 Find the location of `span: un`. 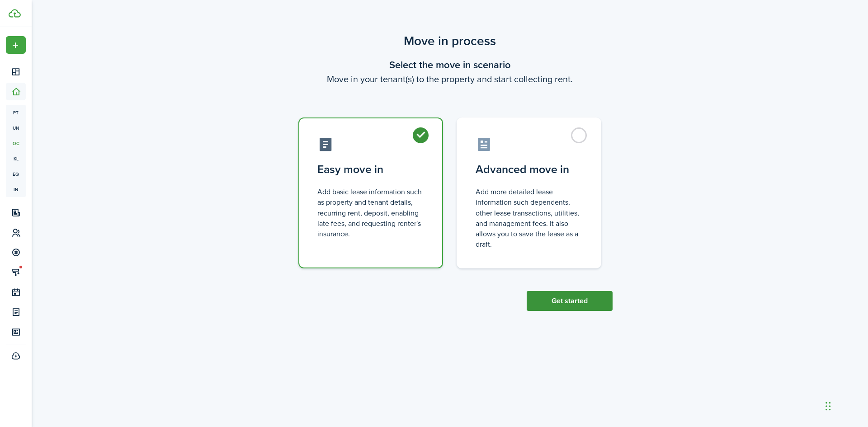

span: un is located at coordinates (16, 128).